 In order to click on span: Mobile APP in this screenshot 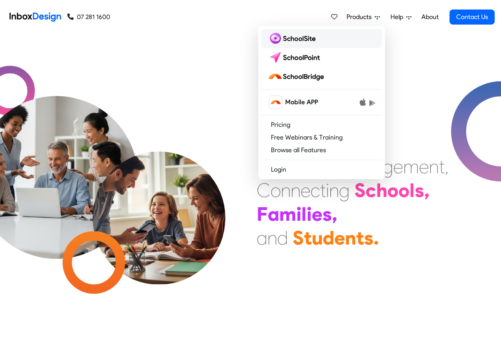, I will do `click(301, 102)`.